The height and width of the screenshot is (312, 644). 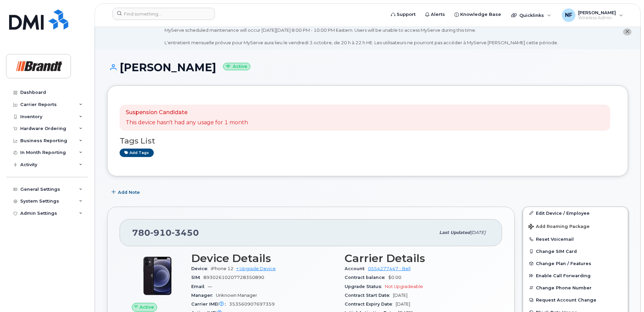 I want to click on a: + Upgrade Device, so click(x=256, y=268).